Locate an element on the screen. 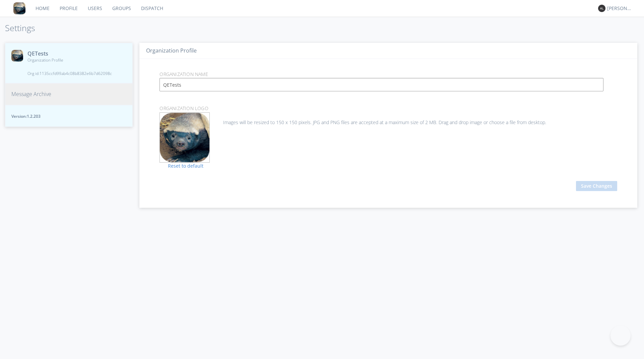 The height and width of the screenshot is (359, 644). span: Organization Profile is located at coordinates (70, 60).